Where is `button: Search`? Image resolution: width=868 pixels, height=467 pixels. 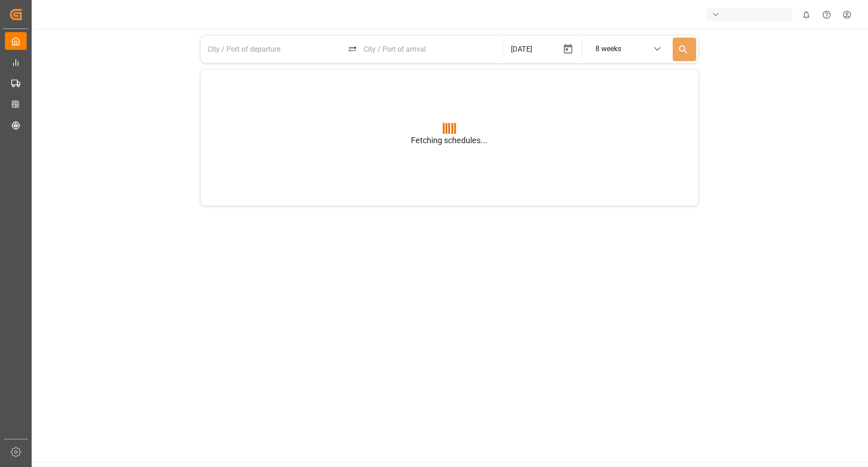
button: Search is located at coordinates (685, 50).